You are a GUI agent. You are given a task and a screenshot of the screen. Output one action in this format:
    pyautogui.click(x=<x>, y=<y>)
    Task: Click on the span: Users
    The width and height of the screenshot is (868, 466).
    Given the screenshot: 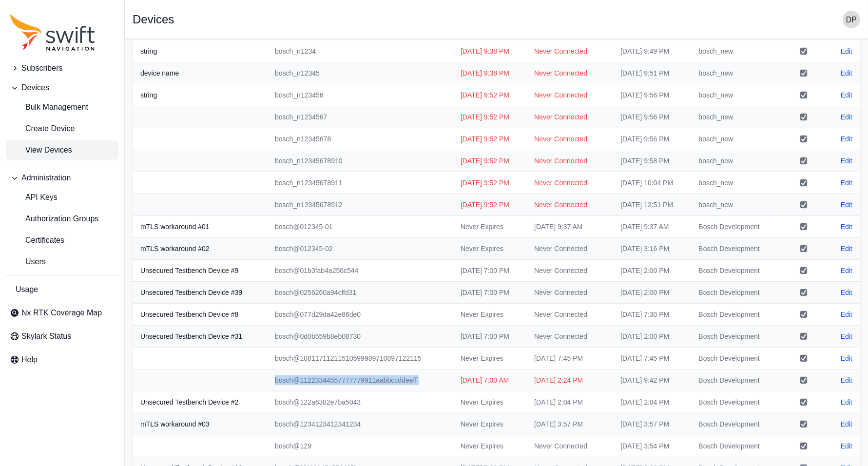 What is the action you would take?
    pyautogui.click(x=28, y=262)
    